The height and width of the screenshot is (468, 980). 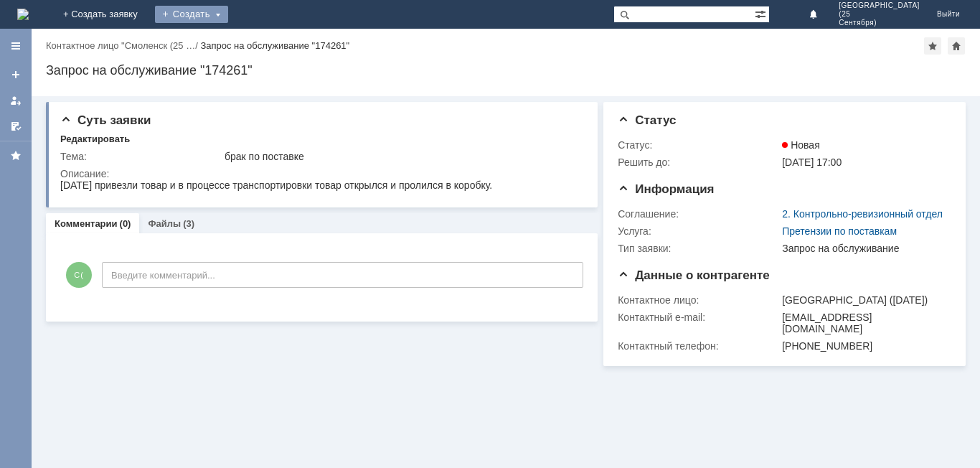 What do you see at coordinates (79, 275) in the screenshot?
I see `span: С(` at bounding box center [79, 275].